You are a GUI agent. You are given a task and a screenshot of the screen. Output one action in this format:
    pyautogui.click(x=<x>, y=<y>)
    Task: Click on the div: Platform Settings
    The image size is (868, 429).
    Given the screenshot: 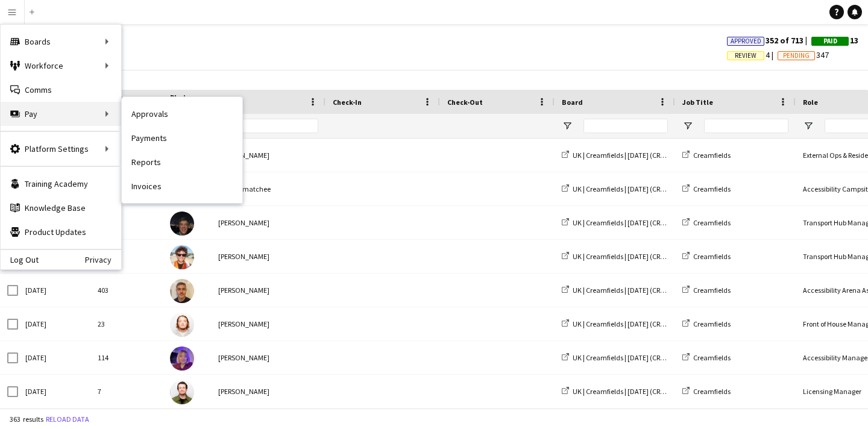 What is the action you would take?
    pyautogui.click(x=60, y=149)
    